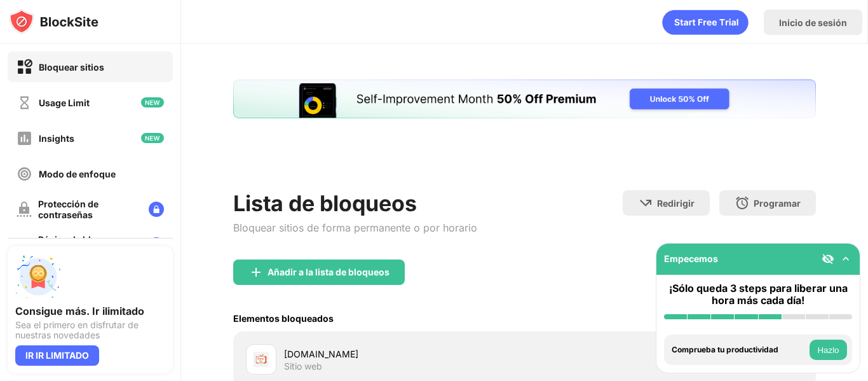 This screenshot has width=868, height=381. I want to click on div: Sitio web, so click(303, 366).